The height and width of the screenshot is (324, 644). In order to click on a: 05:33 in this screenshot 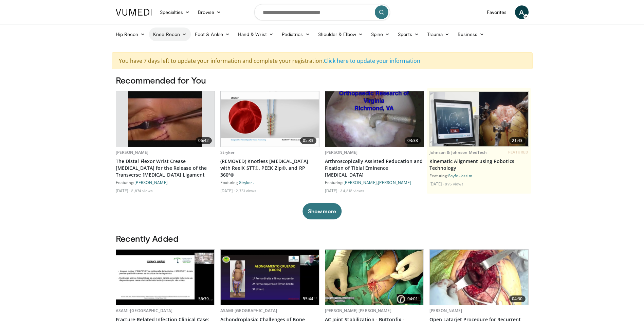, I will do `click(269, 119)`.